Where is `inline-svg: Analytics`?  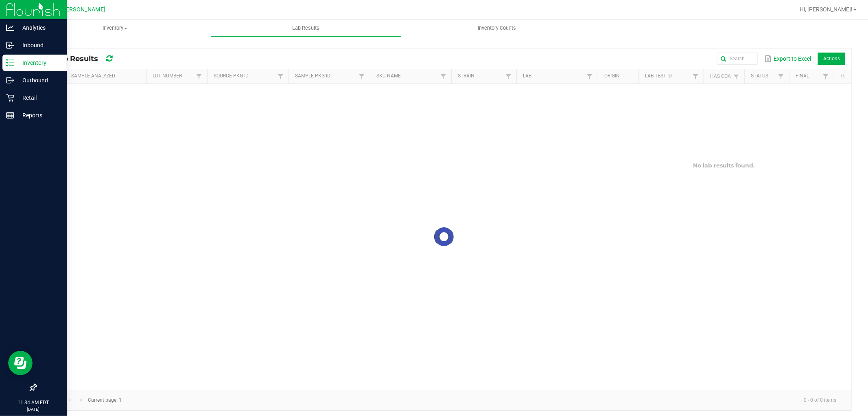 inline-svg: Analytics is located at coordinates (10, 28).